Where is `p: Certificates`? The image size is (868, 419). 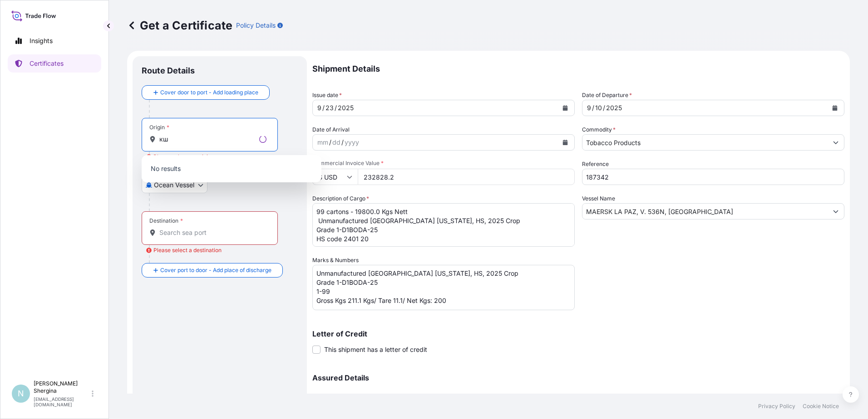 p: Certificates is located at coordinates (46, 63).